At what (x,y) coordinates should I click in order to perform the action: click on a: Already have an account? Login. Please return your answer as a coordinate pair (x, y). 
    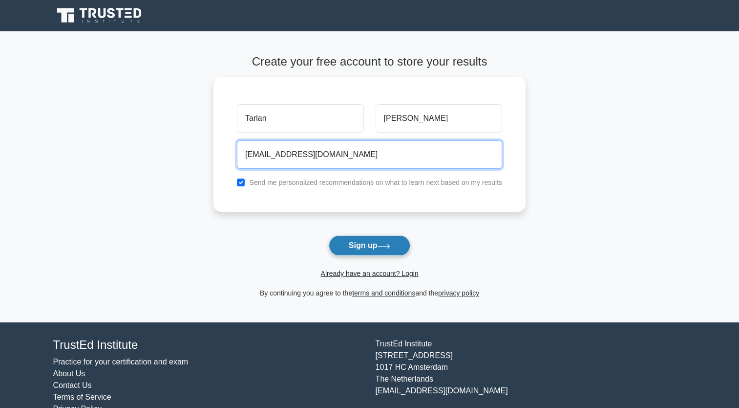
    Looking at the image, I should click on (369, 273).